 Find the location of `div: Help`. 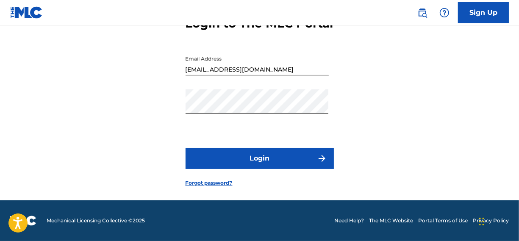

div: Help is located at coordinates (444, 13).